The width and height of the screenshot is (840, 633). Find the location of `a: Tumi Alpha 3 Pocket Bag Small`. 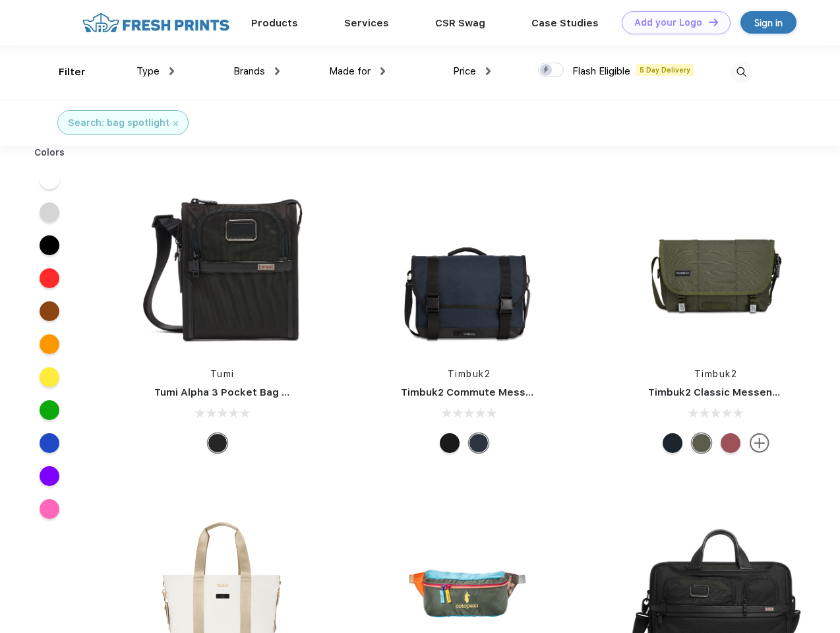

a: Tumi Alpha 3 Pocket Bag Small is located at coordinates (231, 392).